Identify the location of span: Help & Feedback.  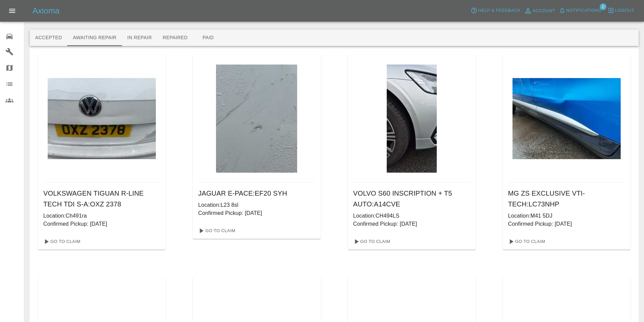
(499, 11).